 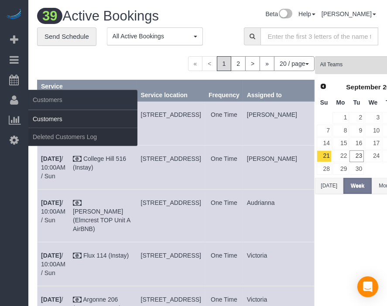 What do you see at coordinates (356, 143) in the screenshot?
I see `a: 16` at bounding box center [356, 143].